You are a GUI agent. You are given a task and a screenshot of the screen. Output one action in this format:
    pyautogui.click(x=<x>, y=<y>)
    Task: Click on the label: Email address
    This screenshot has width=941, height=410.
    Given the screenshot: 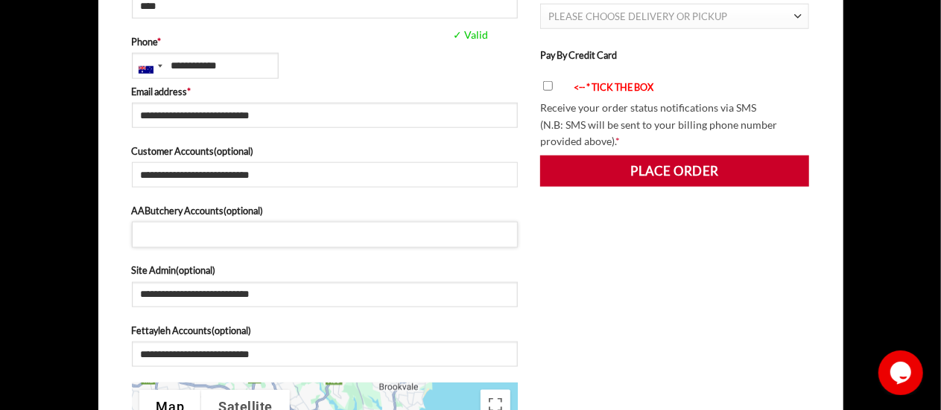 What is the action you would take?
    pyautogui.click(x=325, y=92)
    